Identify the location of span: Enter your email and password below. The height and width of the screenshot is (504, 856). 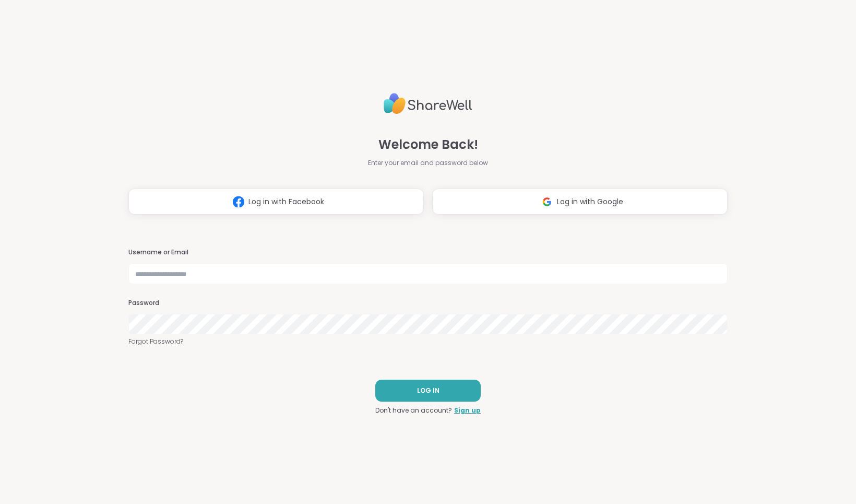
(428, 163).